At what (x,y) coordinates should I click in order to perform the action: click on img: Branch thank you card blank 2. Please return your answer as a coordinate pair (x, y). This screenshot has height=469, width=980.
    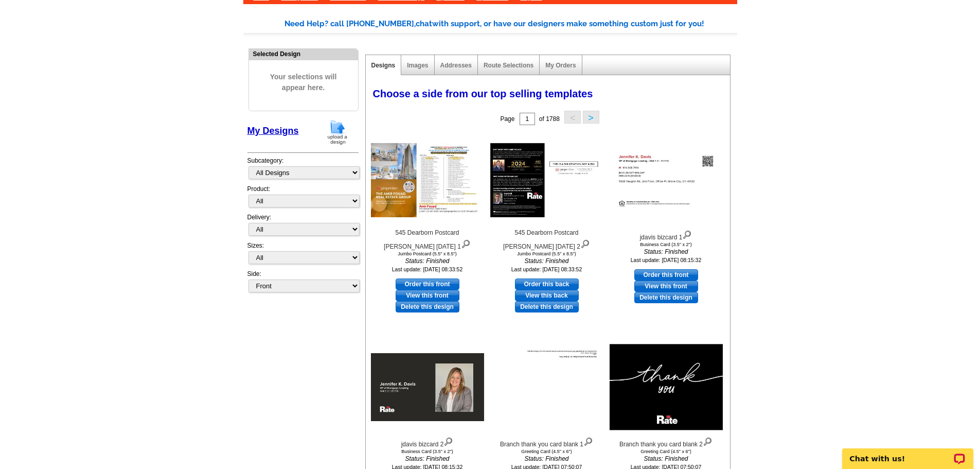
    Looking at the image, I should click on (666, 387).